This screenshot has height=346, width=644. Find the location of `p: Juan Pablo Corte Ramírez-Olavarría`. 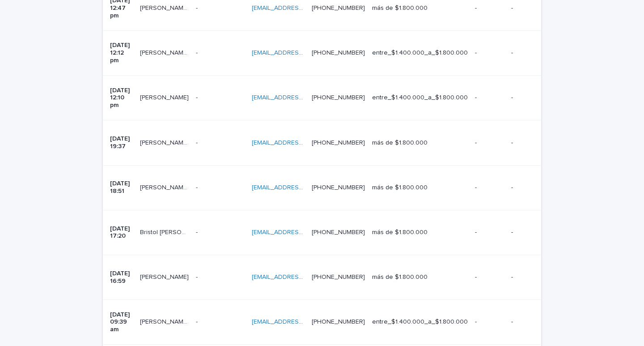

p: Juan Pablo Corte Ramírez-Olavarría is located at coordinates (165, 186).